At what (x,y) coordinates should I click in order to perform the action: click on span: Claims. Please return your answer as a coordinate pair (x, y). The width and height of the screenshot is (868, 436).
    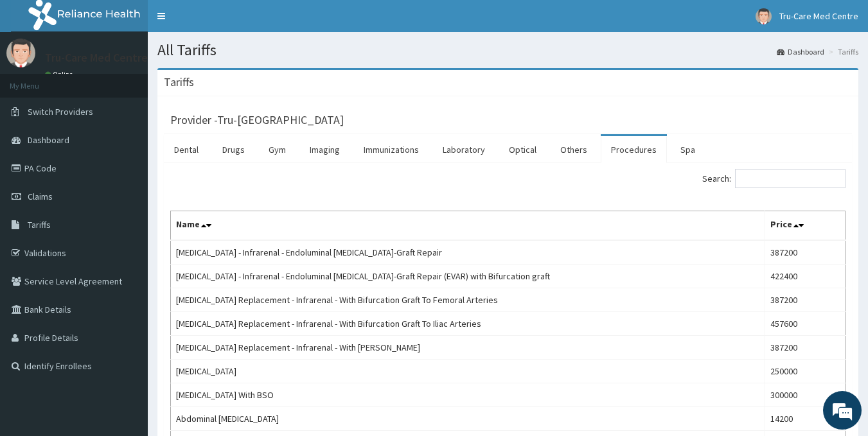
    Looking at the image, I should click on (40, 197).